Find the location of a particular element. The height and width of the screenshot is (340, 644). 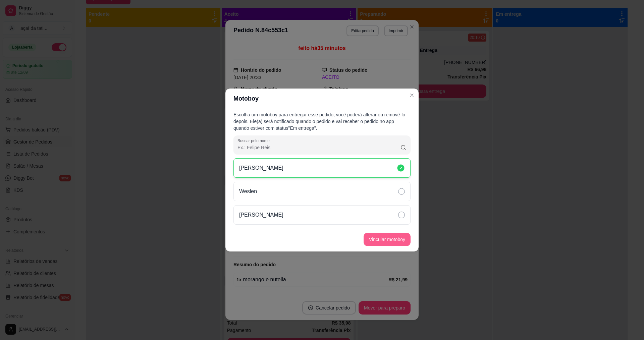

button: Close is located at coordinates (412, 95).